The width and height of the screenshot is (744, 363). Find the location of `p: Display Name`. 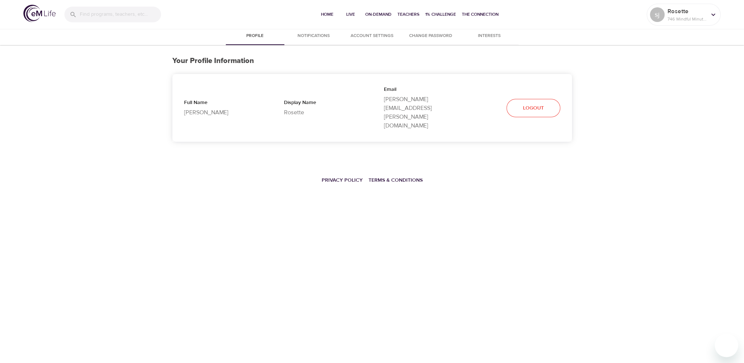

p: Display Name is located at coordinates (322, 103).